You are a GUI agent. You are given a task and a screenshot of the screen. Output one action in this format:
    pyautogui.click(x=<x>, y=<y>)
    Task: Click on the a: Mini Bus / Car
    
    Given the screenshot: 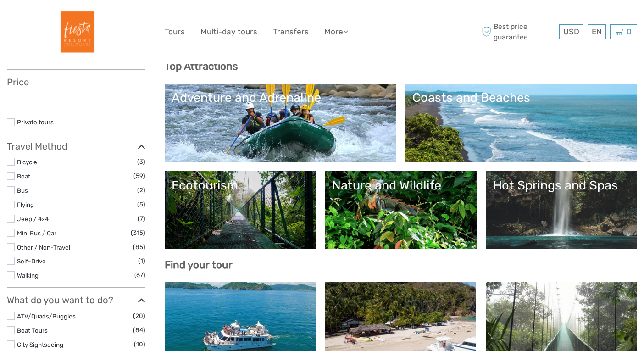 What is the action you would take?
    pyautogui.click(x=37, y=233)
    